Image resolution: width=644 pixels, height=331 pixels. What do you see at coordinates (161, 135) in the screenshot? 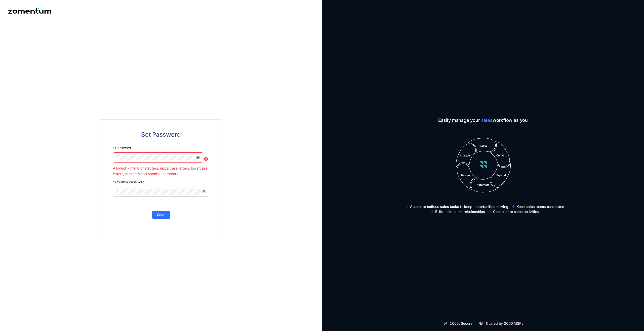
I see `span: Set Password` at bounding box center [161, 135].